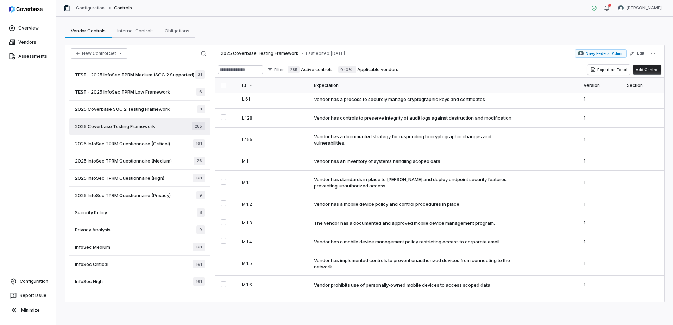 The height and width of the screenshot is (325, 673). What do you see at coordinates (224, 204) in the screenshot?
I see `button: Select M.1.2 control` at bounding box center [224, 204].